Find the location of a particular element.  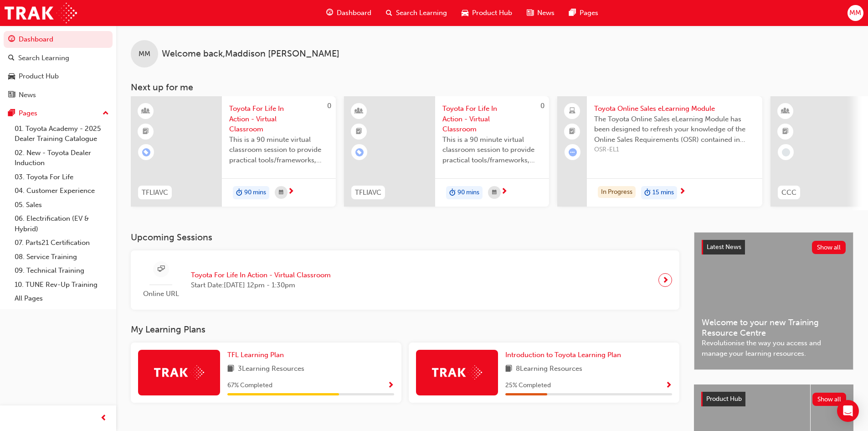

span: Revolutionise the way you access and manage your learning resources. is located at coordinates (774, 348).